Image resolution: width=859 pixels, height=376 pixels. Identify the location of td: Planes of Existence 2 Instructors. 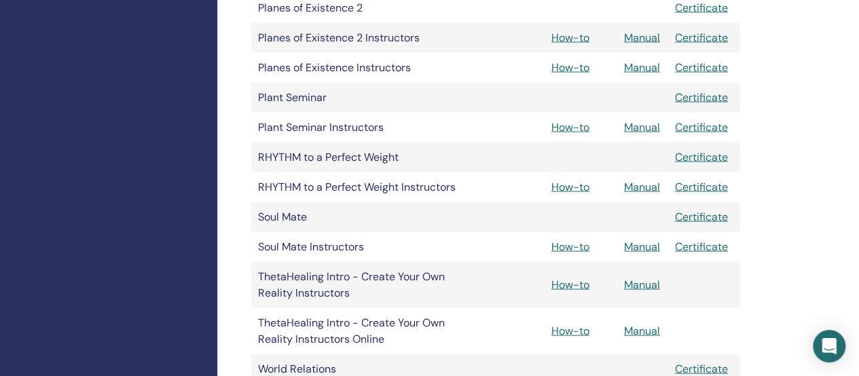
(361, 38).